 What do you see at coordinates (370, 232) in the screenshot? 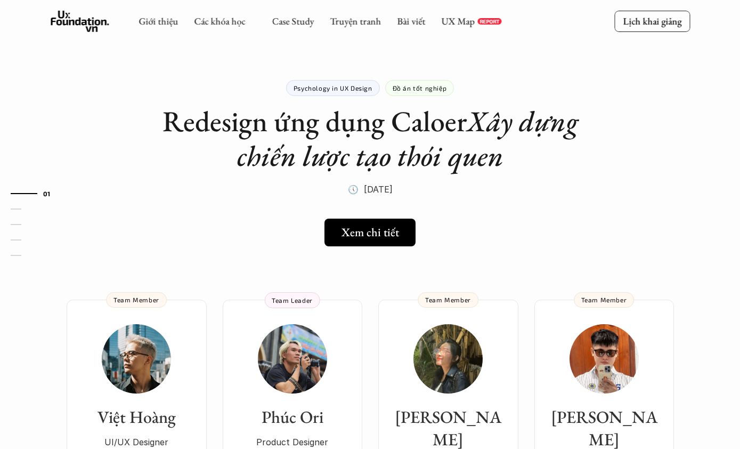
I see `h5: Xem chi tiết` at bounding box center [370, 232].